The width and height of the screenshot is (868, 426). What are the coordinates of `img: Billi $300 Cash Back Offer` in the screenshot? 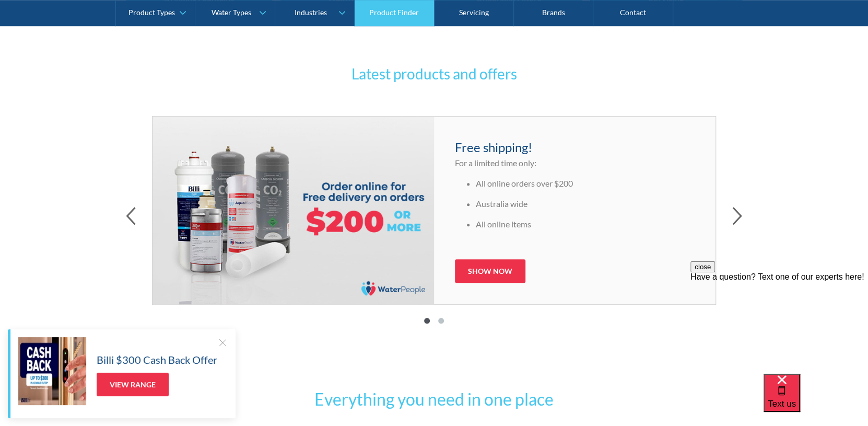 It's located at (52, 371).